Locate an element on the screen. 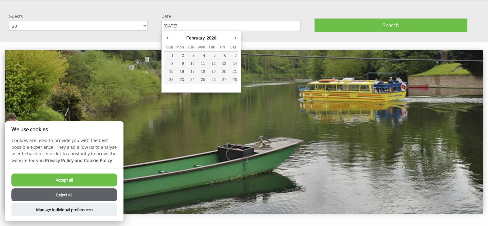 This screenshot has height=226, width=488. button: 8 is located at coordinates (169, 64).